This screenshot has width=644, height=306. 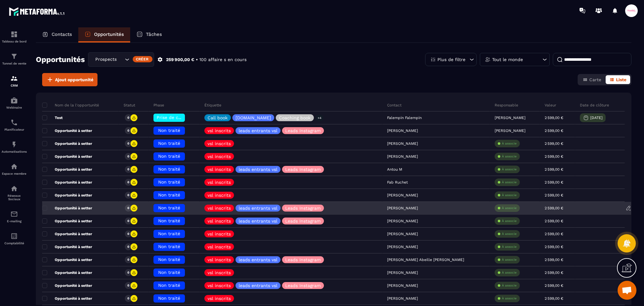 I want to click on p: E-mailing, so click(x=14, y=221).